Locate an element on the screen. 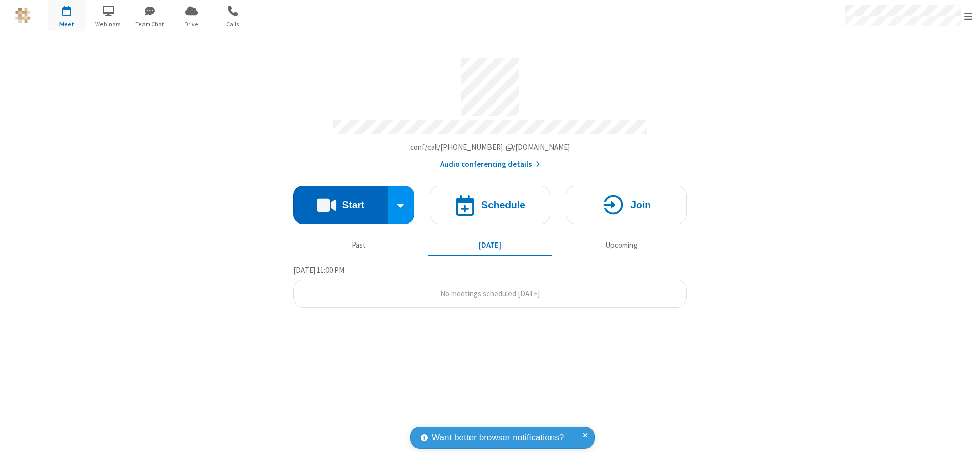 The width and height of the screenshot is (980, 466). button: Join is located at coordinates (626, 204).